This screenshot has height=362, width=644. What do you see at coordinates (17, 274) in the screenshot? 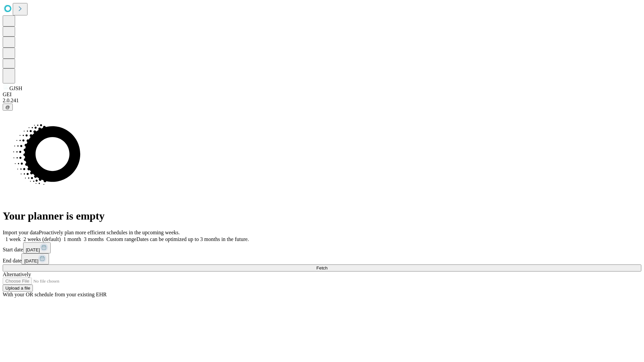
I see `span: Alternatively` at bounding box center [17, 274].